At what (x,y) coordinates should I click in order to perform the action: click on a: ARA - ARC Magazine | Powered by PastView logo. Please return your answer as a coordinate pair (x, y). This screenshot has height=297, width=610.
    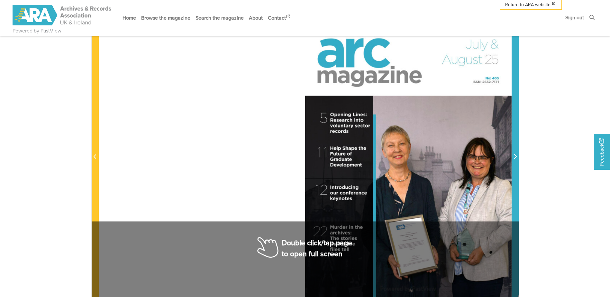
    Looking at the image, I should click on (62, 15).